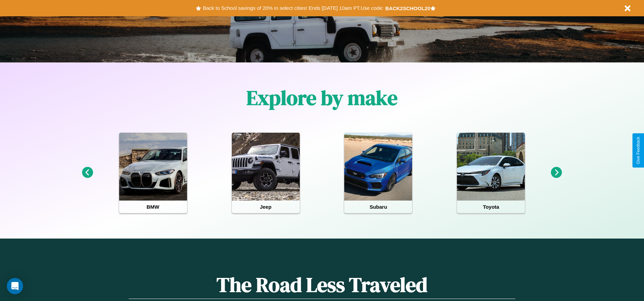 This screenshot has width=644, height=301. Describe the element at coordinates (266, 207) in the screenshot. I see `h4: Jeep` at that location.